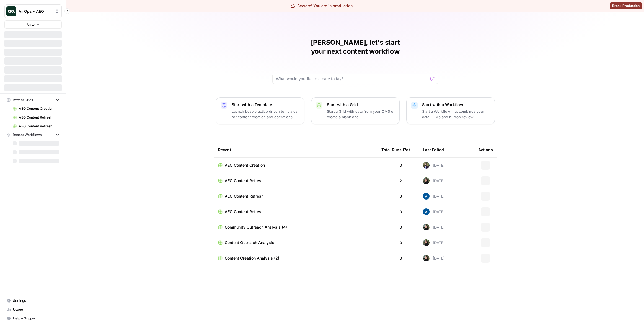 The height and width of the screenshot is (325, 644). I want to click on div: Total Runs (7d), so click(396, 149).